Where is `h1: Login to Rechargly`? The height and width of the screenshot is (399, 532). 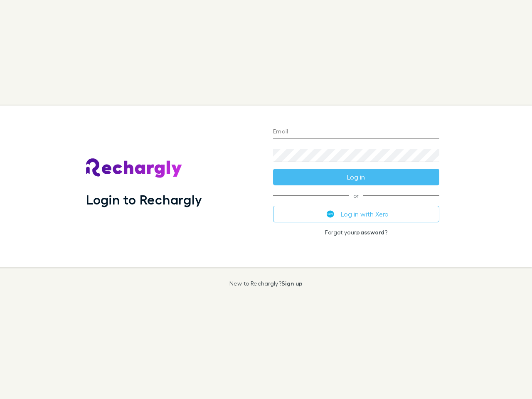 h1: Login to Rechargly is located at coordinates (144, 200).